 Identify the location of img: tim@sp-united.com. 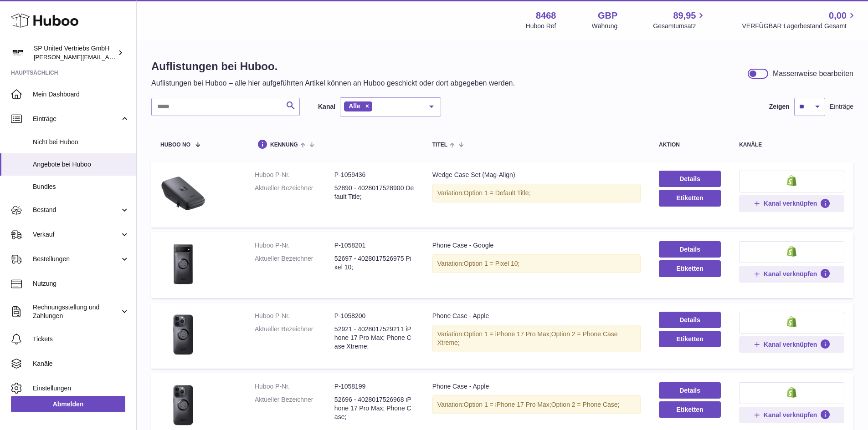
(18, 53).